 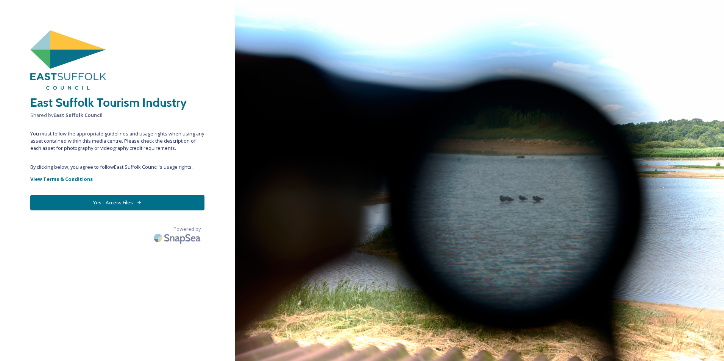 I want to click on span: You must follow the appropriate guidelines and usage rights when using any asset contained within..., so click(x=117, y=141).